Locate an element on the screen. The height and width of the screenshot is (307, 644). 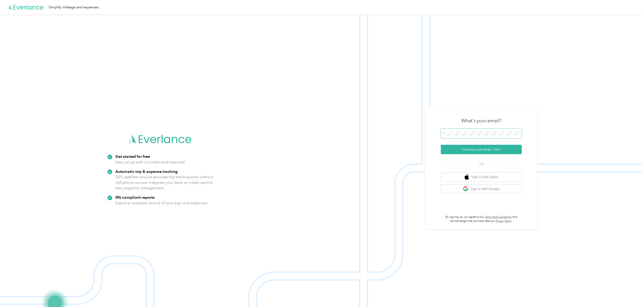
h3: What's your email? is located at coordinates (481, 121).